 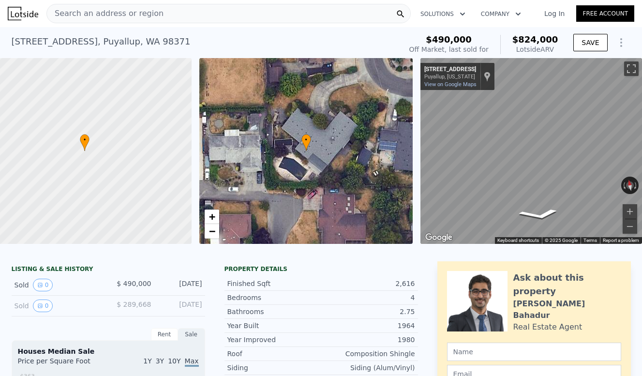 What do you see at coordinates (368, 312) in the screenshot?
I see `div: 2.75` at bounding box center [368, 312].